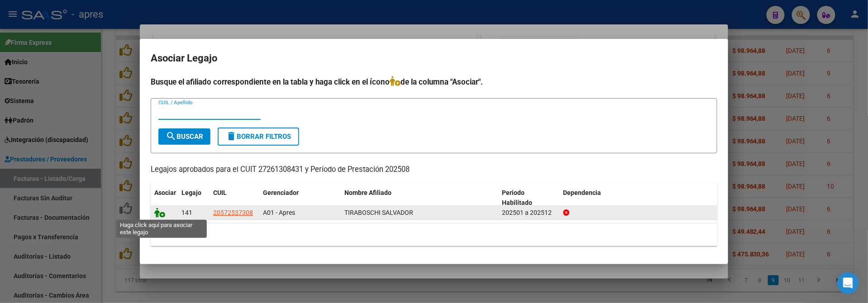 This screenshot has width=868, height=303. Describe the element at coordinates (171, 136) in the screenshot. I see `mat-icon: search` at that location.